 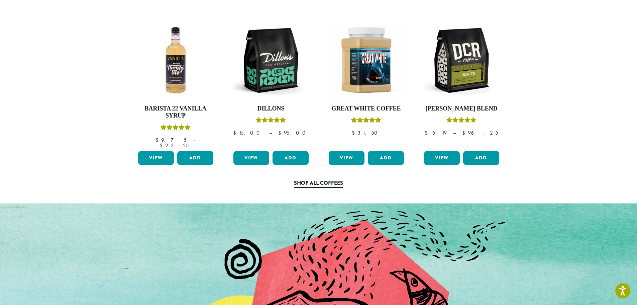 What do you see at coordinates (436, 132) in the screenshot?
I see `bdi: 15.19` at bounding box center [436, 132].